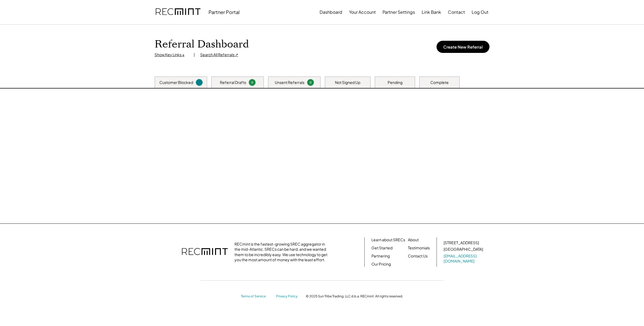 This screenshot has height=326, width=644. I want to click on h1: Referral Dashboard, so click(202, 44).